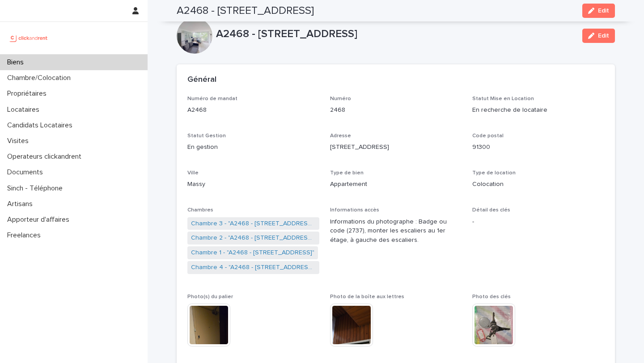 The image size is (644, 363). Describe the element at coordinates (41, 78) in the screenshot. I see `p: Chambre/Colocation` at that location.